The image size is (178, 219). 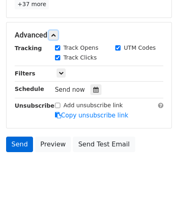 I want to click on div: Chat Widget, so click(x=158, y=199).